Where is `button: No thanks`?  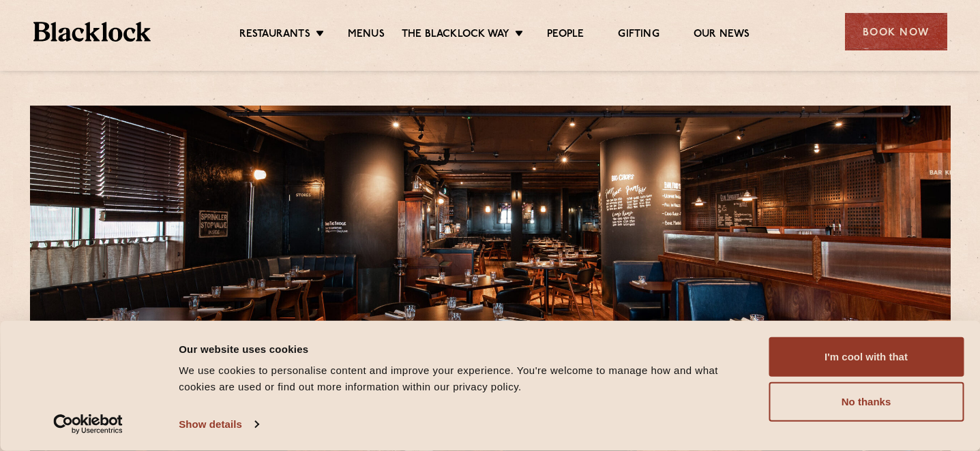
button: No thanks is located at coordinates (866, 402).